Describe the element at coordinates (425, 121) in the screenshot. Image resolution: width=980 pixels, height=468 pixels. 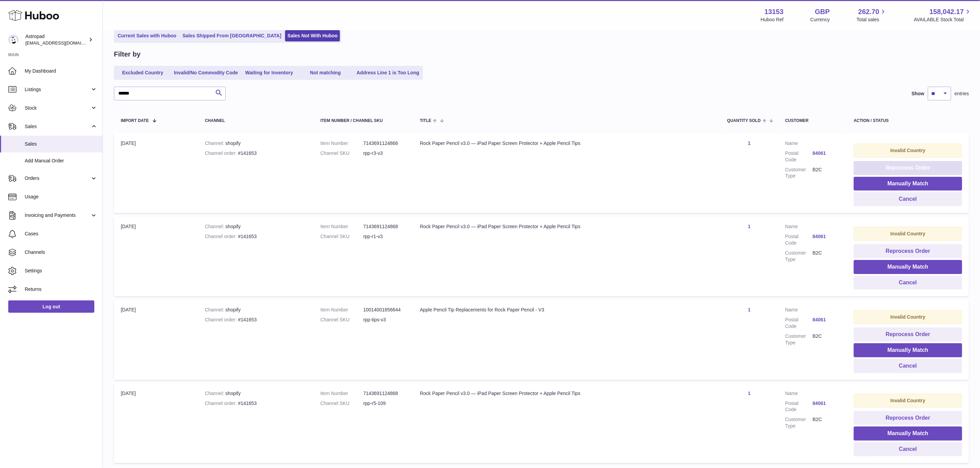
I see `span: Title` at that location.